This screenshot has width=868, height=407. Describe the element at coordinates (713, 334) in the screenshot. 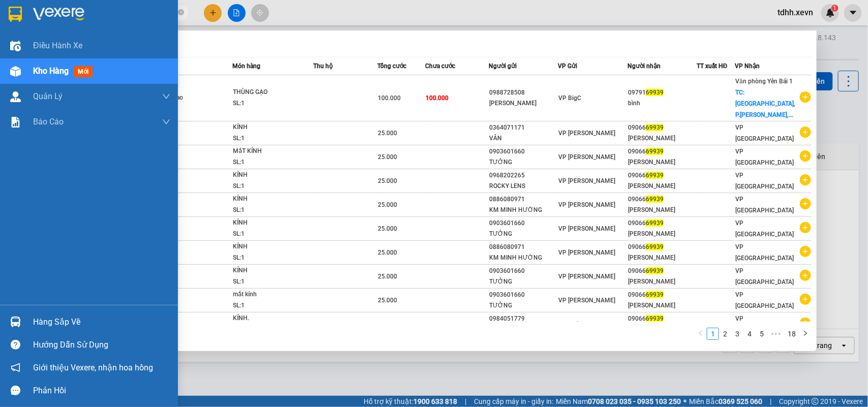

I see `li: 1` at that location.